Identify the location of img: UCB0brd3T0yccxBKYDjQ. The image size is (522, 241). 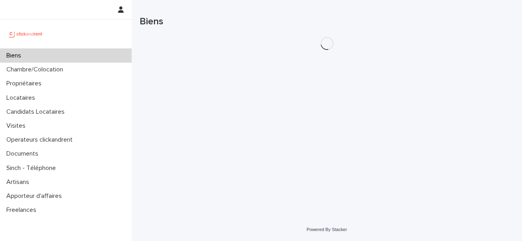
(26, 34).